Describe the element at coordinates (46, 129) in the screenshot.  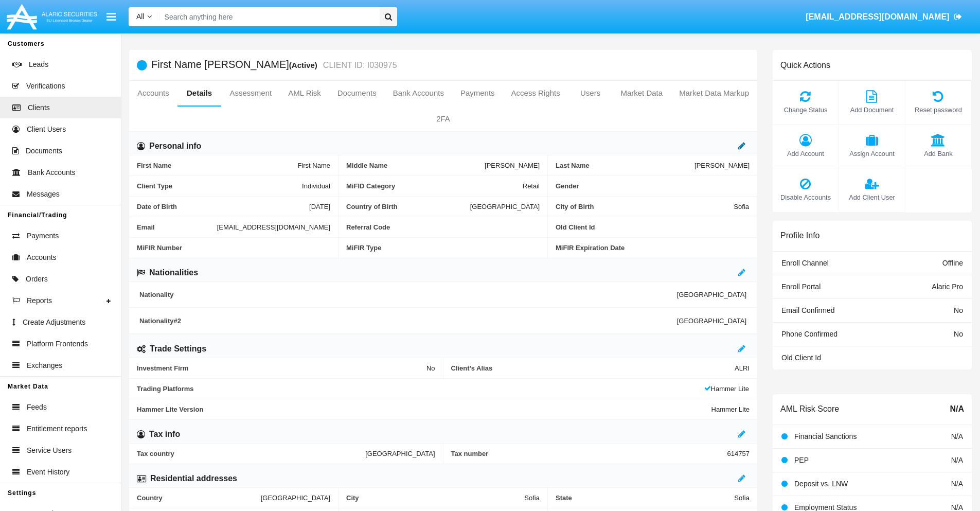
I see `span: Client Users` at that location.